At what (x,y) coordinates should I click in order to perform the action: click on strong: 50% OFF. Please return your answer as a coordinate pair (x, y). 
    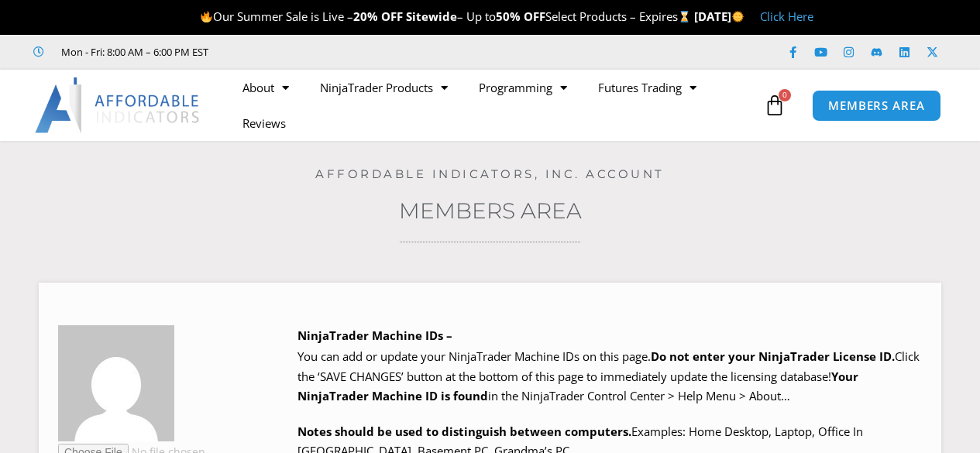
    Looking at the image, I should click on (521, 16).